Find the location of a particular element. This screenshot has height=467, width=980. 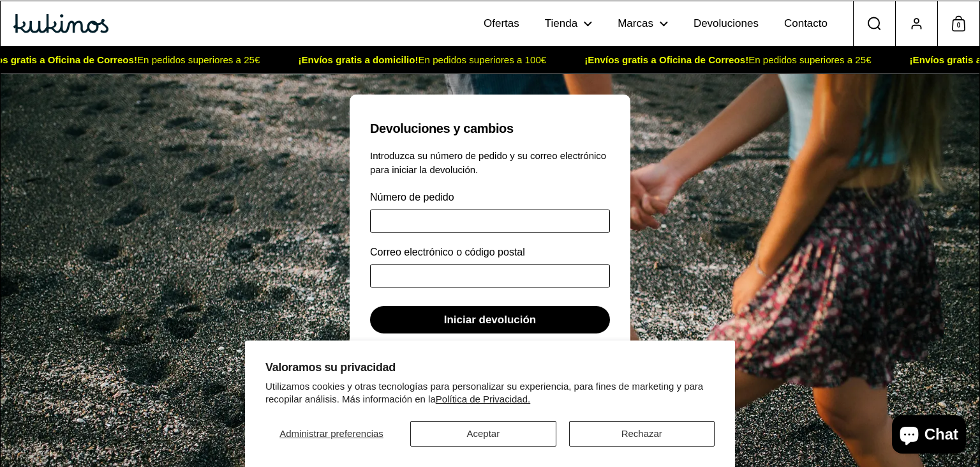

label: Correo electrónico o código postal is located at coordinates (447, 253).